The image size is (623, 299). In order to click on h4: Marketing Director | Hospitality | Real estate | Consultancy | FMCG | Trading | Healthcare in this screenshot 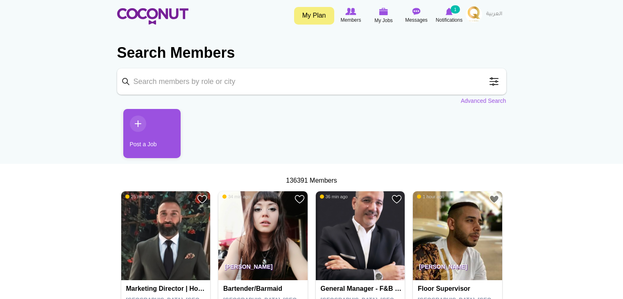, I will do `click(167, 289)`.